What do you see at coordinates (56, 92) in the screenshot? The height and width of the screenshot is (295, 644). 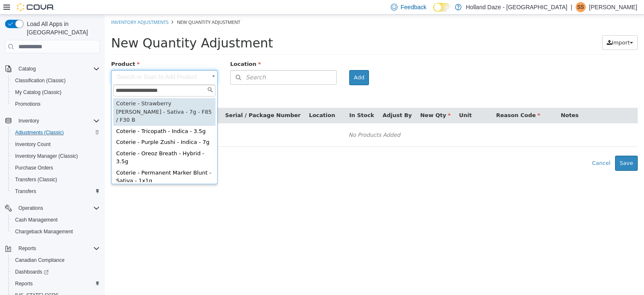 I see `button: My Catalog (Classic)` at bounding box center [56, 92].